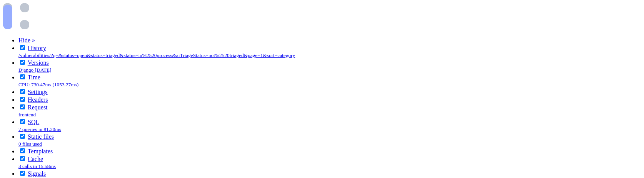 Image resolution: width=644 pixels, height=178 pixels. What do you see at coordinates (38, 91) in the screenshot?
I see `a: Settings` at bounding box center [38, 91].